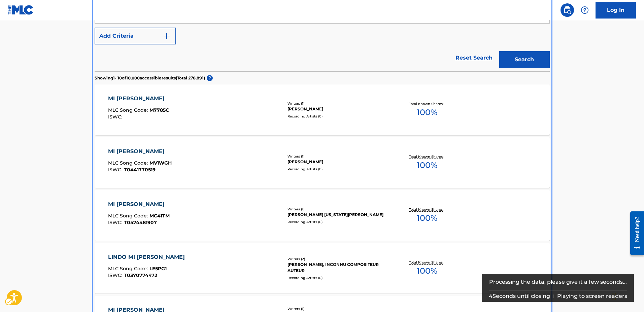 The height and width of the screenshot is (312, 644). What do you see at coordinates (140, 275) in the screenshot?
I see `span: T0370774472` at bounding box center [140, 275].